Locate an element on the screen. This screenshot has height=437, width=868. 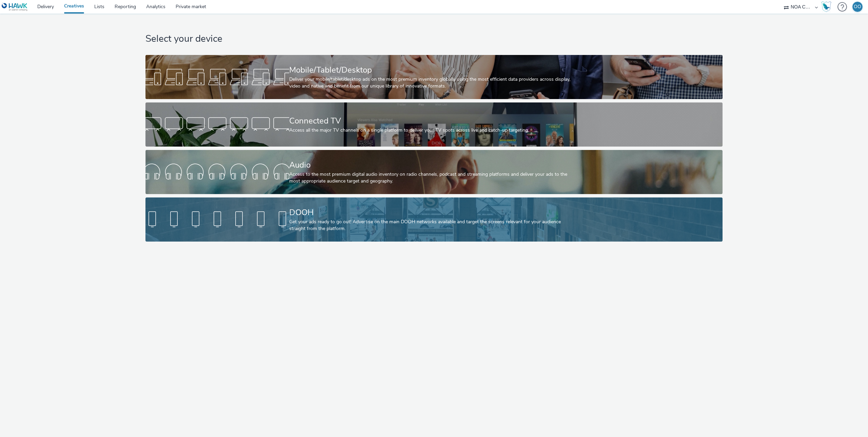
div: OO is located at coordinates (857, 7).